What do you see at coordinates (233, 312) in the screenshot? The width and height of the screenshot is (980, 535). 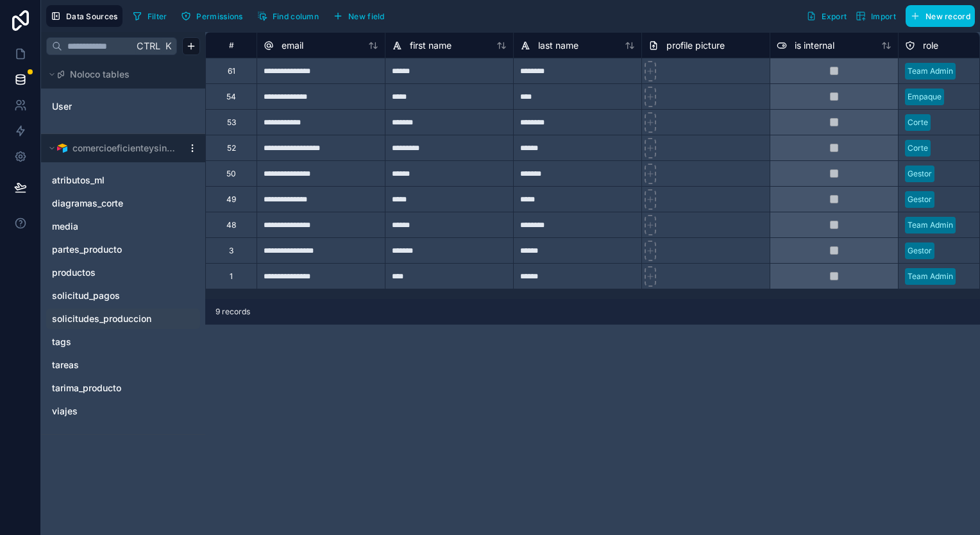 I see `span: 9 records` at bounding box center [233, 312].